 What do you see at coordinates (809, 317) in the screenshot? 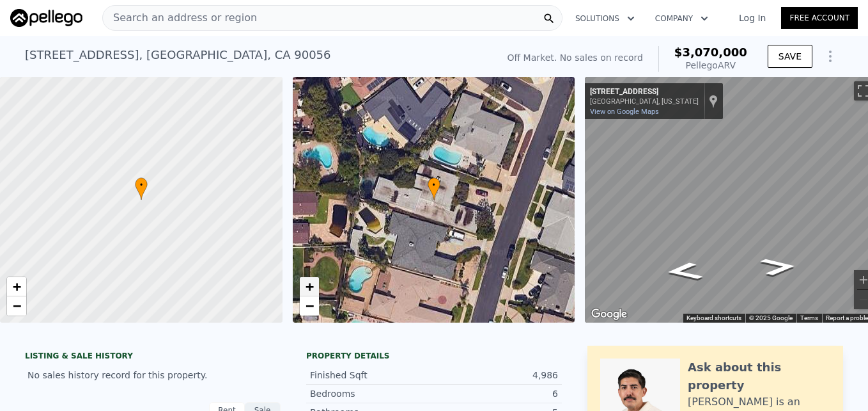
I see `a: Terms` at bounding box center [809, 317].